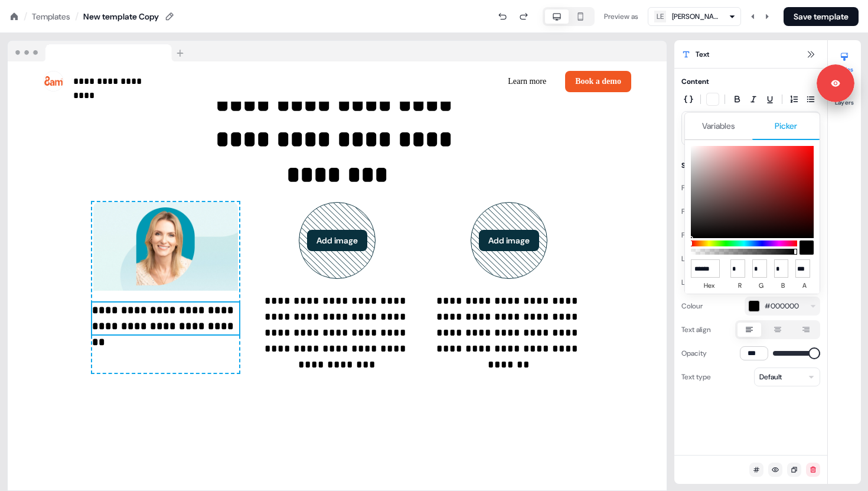 The width and height of the screenshot is (868, 491). I want to click on span: Picker, so click(786, 126).